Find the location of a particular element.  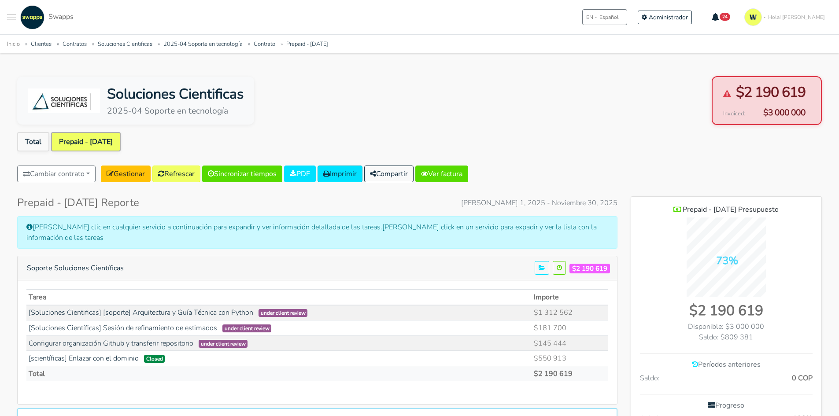

div: Disponible: $3 000 000 is located at coordinates (726, 327).